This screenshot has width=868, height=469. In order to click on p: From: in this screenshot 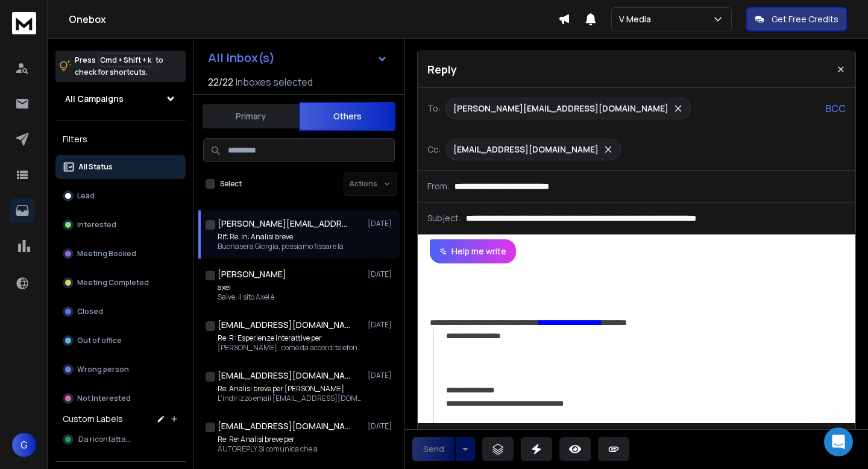, I will do `click(438, 186)`.